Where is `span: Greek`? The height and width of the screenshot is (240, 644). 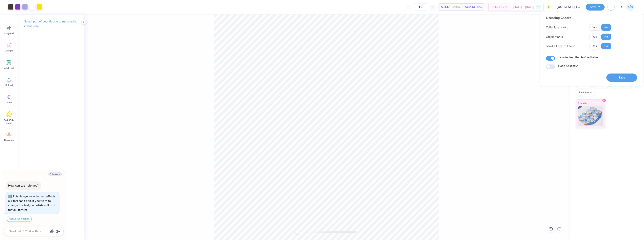
span: Greek is located at coordinates (9, 102).